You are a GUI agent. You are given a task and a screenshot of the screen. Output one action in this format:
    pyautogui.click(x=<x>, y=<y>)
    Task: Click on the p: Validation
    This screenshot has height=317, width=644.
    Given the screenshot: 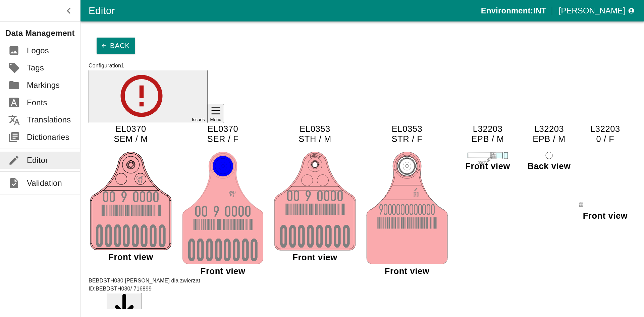 What is the action you would take?
    pyautogui.click(x=44, y=183)
    